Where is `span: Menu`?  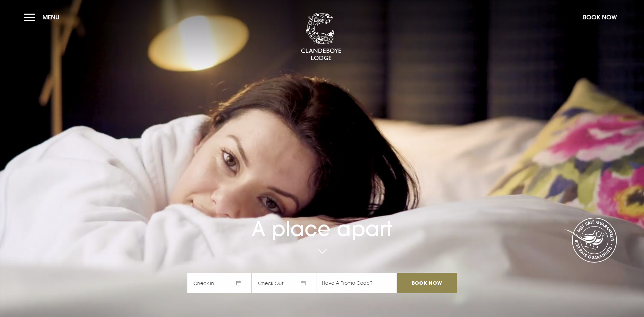 span: Menu is located at coordinates (51, 17).